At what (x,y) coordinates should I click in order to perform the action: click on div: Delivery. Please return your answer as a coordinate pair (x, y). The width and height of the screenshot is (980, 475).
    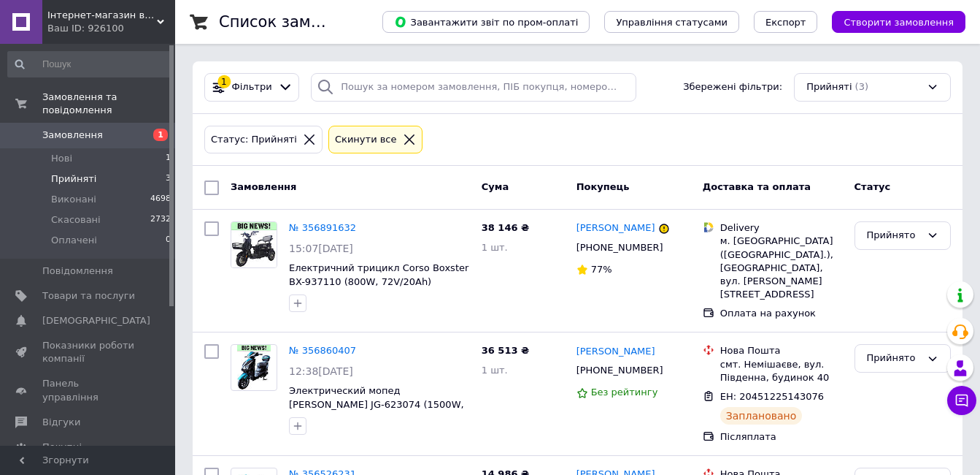
    Looking at the image, I should click on (782, 228).